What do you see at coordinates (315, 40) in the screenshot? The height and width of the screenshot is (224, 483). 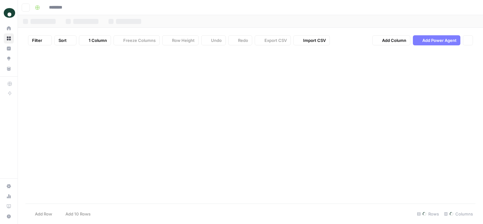 I see `span: Import CSV` at bounding box center [315, 40].